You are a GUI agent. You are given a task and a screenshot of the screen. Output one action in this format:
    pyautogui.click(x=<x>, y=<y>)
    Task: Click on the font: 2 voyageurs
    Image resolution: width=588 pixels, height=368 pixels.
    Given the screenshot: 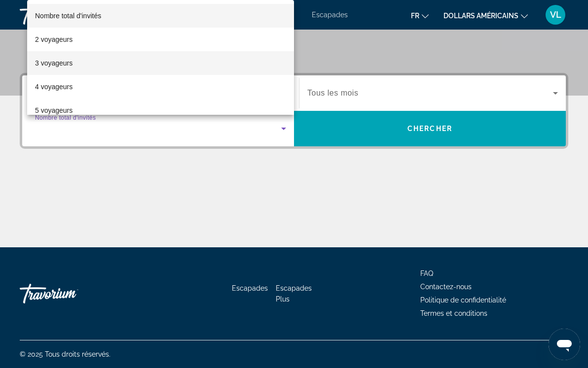 What is the action you would take?
    pyautogui.click(x=54, y=39)
    